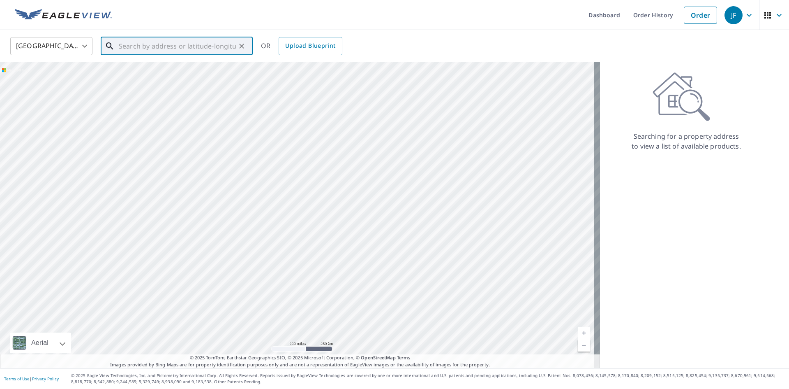  What do you see at coordinates (300, 357) in the screenshot?
I see `span: © 2025 TomTom, Earthstar Geographics SIO, © 2025 Microsoft Corporation, ©` at bounding box center [300, 357].